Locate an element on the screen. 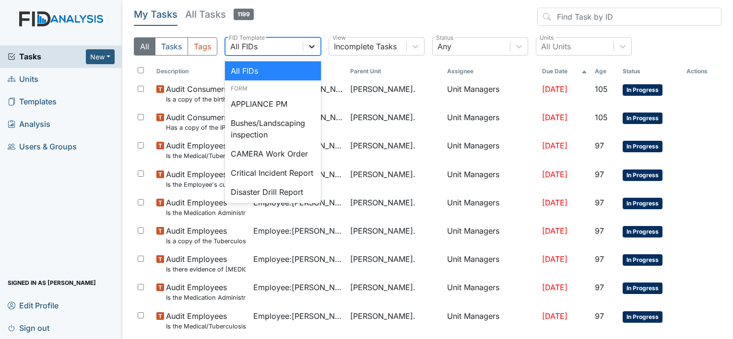  span: Audit Consumers Charts Is a copy of the birth certificate found in the file? is located at coordinates (206, 93).